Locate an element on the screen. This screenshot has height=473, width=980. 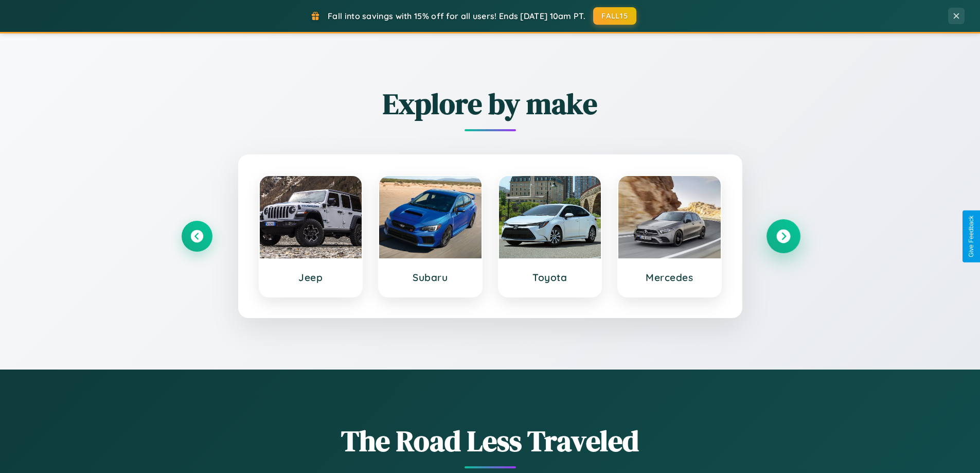
h3: Subaru is located at coordinates (430, 277).